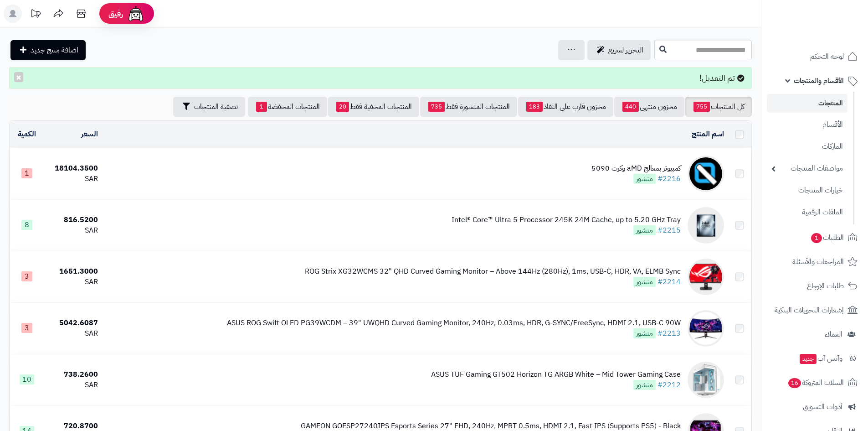 This screenshot has height=431, width=868. What do you see at coordinates (54, 50) in the screenshot?
I see `span: اضافة منتج جديد` at bounding box center [54, 50].